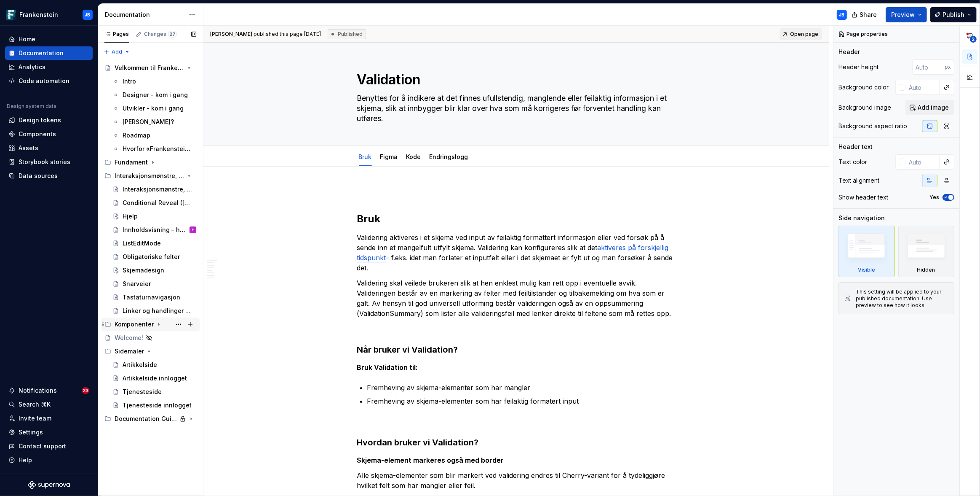  What do you see at coordinates (414, 157) in the screenshot?
I see `div: Kode` at bounding box center [414, 157].